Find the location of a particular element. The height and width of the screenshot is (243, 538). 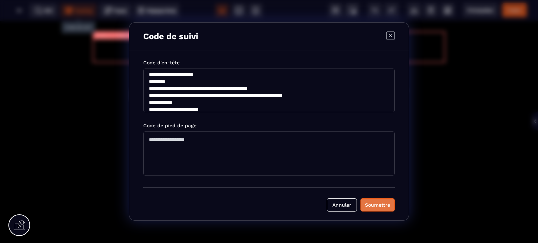

button: Annuler is located at coordinates (342, 205).